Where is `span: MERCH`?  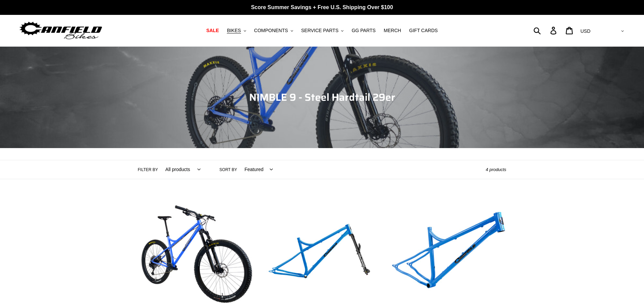 span: MERCH is located at coordinates (392, 31).